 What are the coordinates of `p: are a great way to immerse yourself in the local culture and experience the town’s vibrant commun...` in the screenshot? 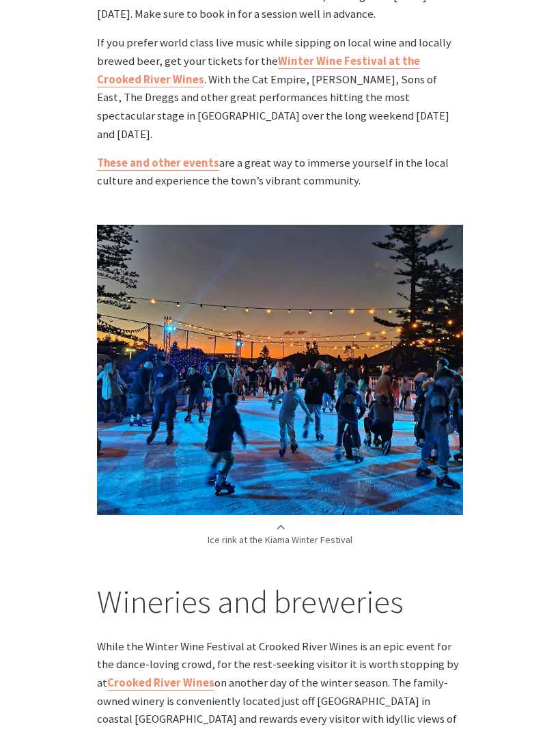 It's located at (280, 172).